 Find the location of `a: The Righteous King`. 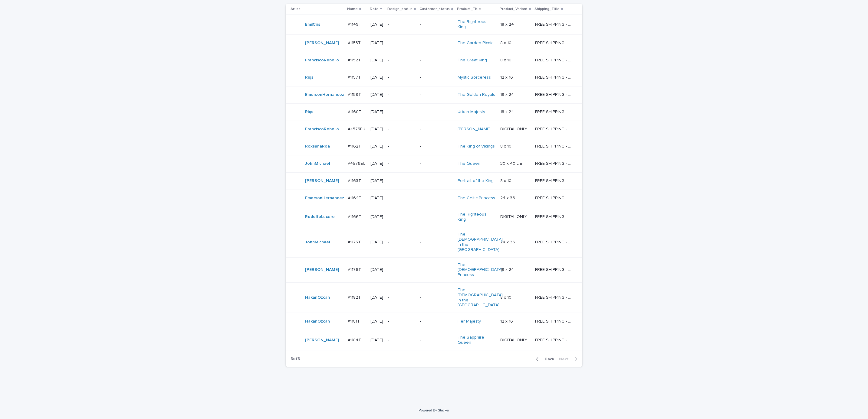

a: The Righteous King is located at coordinates (476, 25).